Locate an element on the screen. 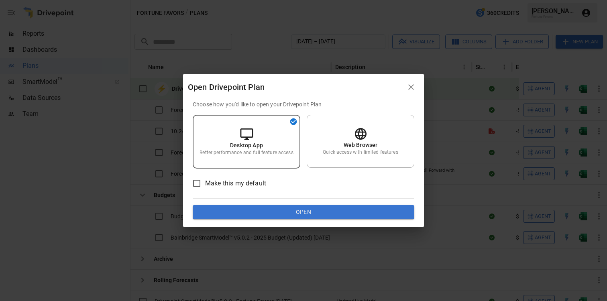 The image size is (607, 301). span: Make this my default is located at coordinates (236, 183).